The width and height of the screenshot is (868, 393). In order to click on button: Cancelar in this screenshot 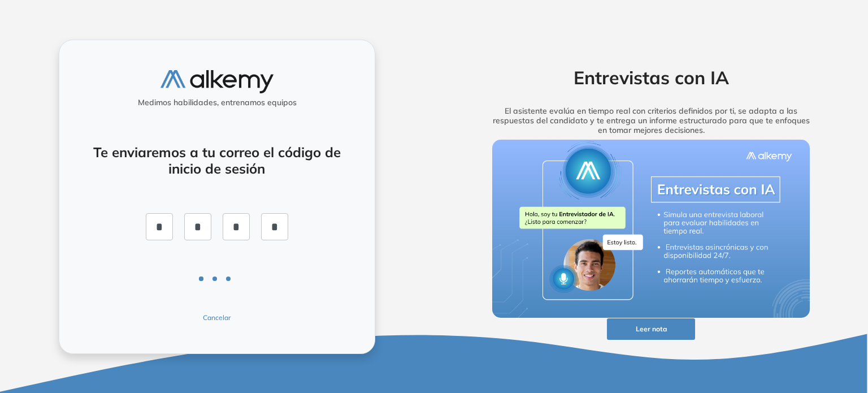, I will do `click(217, 318)`.